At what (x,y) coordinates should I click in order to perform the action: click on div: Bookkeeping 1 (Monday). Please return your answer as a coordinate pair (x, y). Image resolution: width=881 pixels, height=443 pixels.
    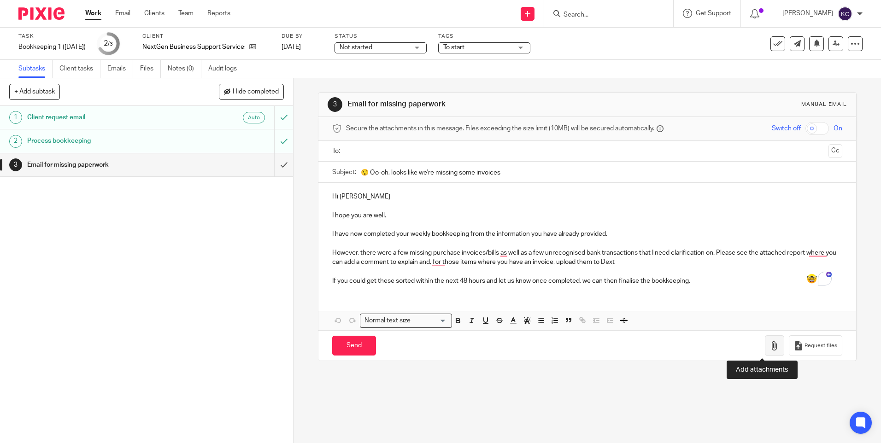
    Looking at the image, I should click on (52, 47).